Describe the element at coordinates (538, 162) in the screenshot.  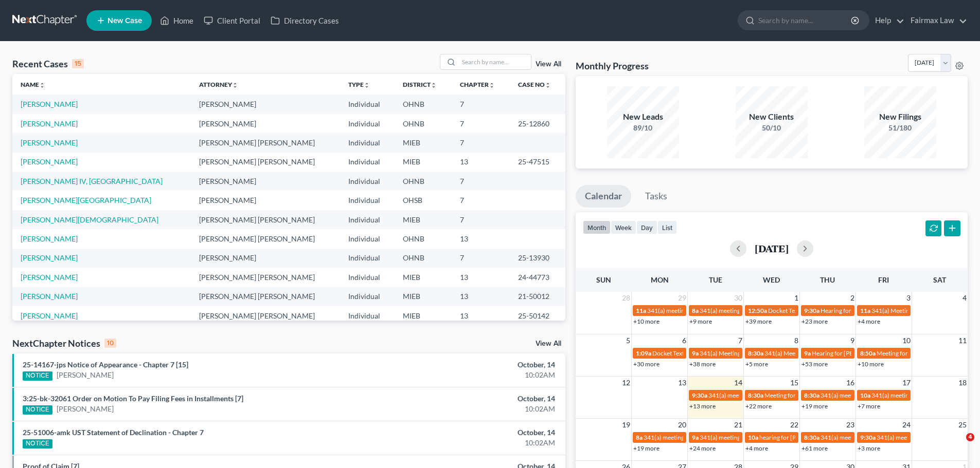
I see `td: 25-47515` at that location.